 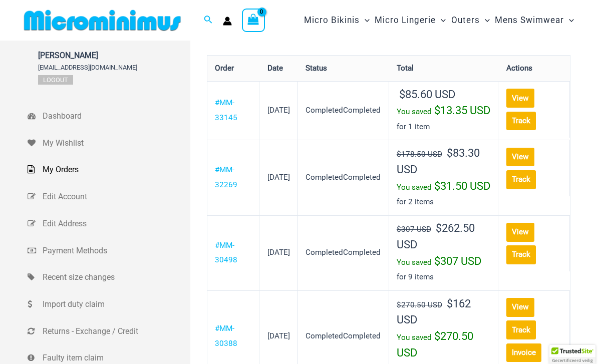 What do you see at coordinates (115, 251) in the screenshot?
I see `span: Payment Methods` at bounding box center [115, 251].